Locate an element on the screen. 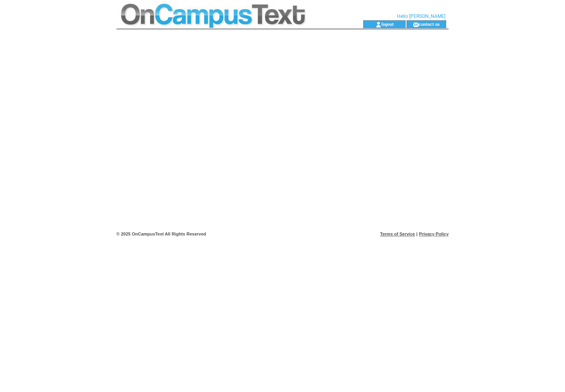 The height and width of the screenshot is (392, 565). a: Terms of Service is located at coordinates (398, 234).